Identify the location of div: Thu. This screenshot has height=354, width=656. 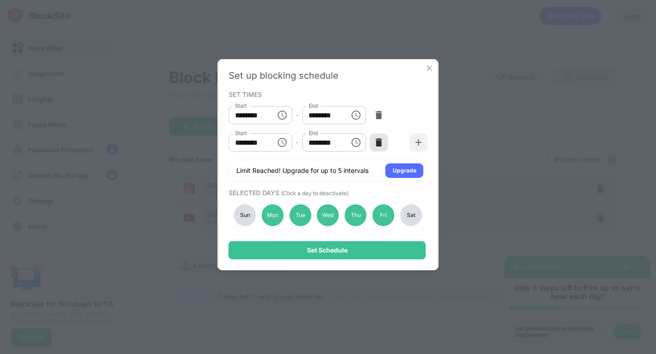
(356, 215).